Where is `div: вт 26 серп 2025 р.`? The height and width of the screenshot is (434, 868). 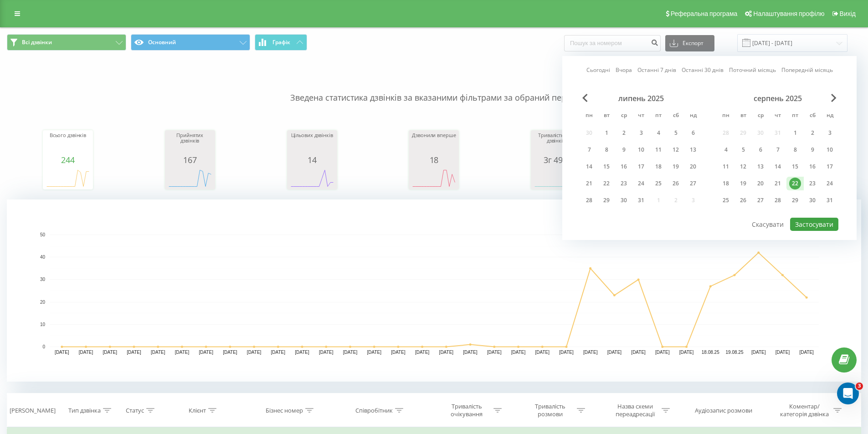 div: вт 26 серп 2025 р. is located at coordinates (743, 201).